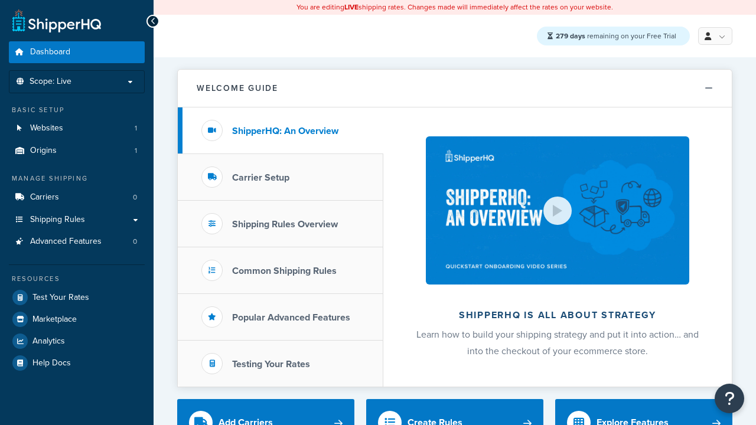 This screenshot has width=756, height=425. Describe the element at coordinates (285, 131) in the screenshot. I see `h3: ShipperHQ: An Overview` at that location.